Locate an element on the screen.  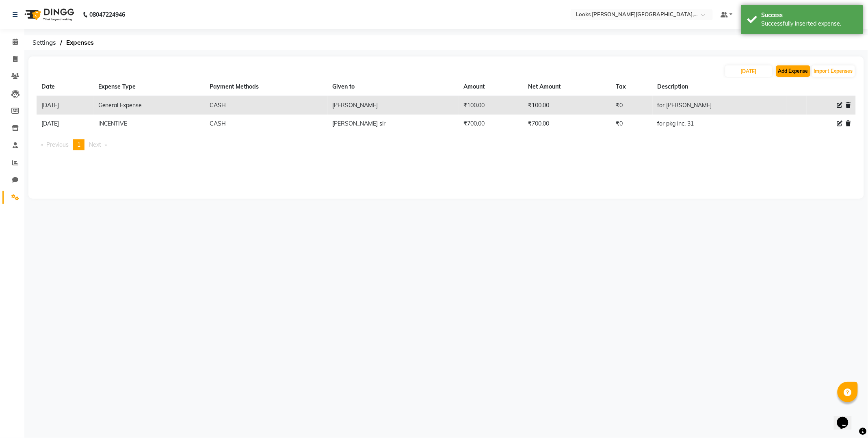
span: Expenses is located at coordinates (80, 43).